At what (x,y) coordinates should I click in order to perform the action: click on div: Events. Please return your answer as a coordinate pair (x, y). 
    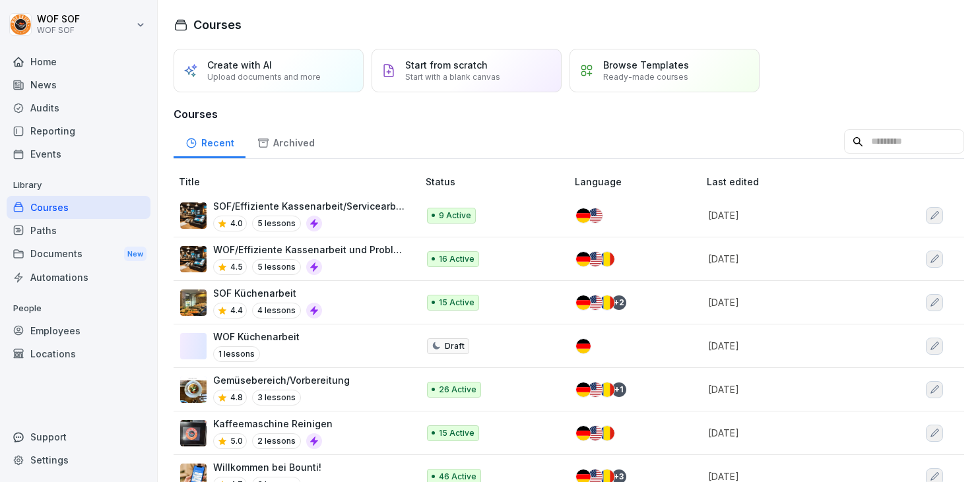
    Looking at the image, I should click on (78, 154).